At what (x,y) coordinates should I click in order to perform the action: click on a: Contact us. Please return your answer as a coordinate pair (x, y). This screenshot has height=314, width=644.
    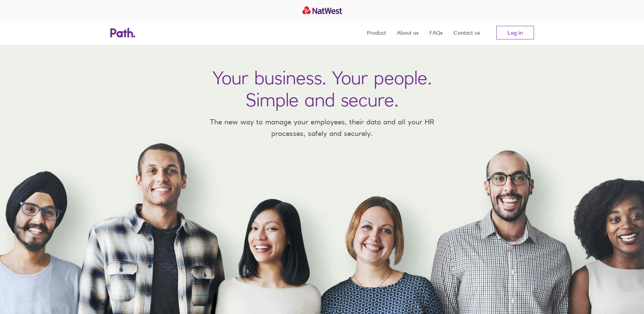
    Looking at the image, I should click on (467, 33).